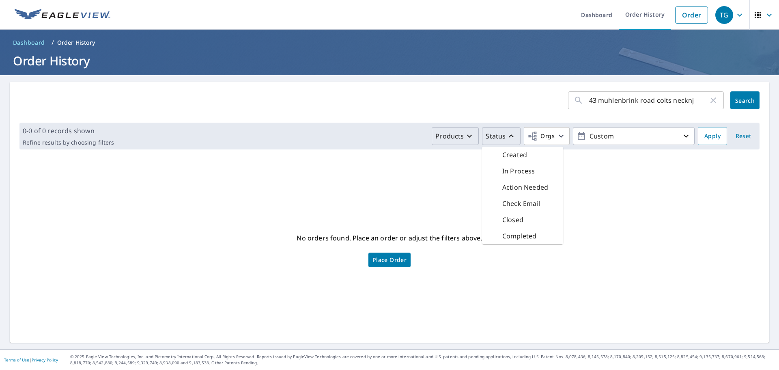 The width and height of the screenshot is (779, 370). I want to click on a: Order, so click(691, 15).